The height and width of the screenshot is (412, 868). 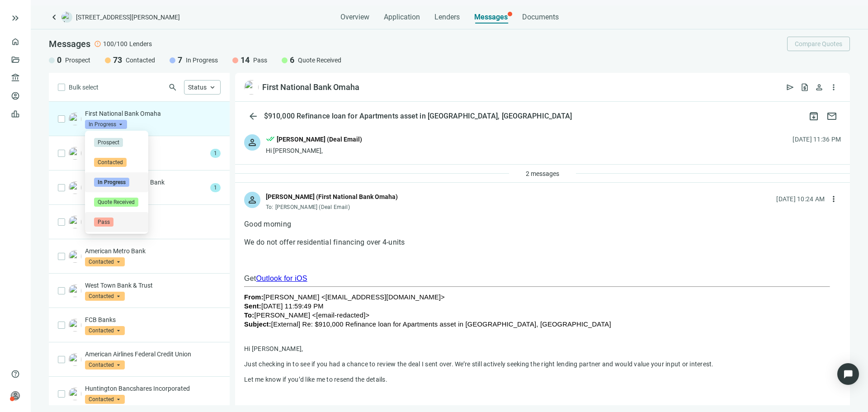 I want to click on img: 4cf2550b-7756-46e2-8d44-f8b267530c12.png, so click(x=75, y=154).